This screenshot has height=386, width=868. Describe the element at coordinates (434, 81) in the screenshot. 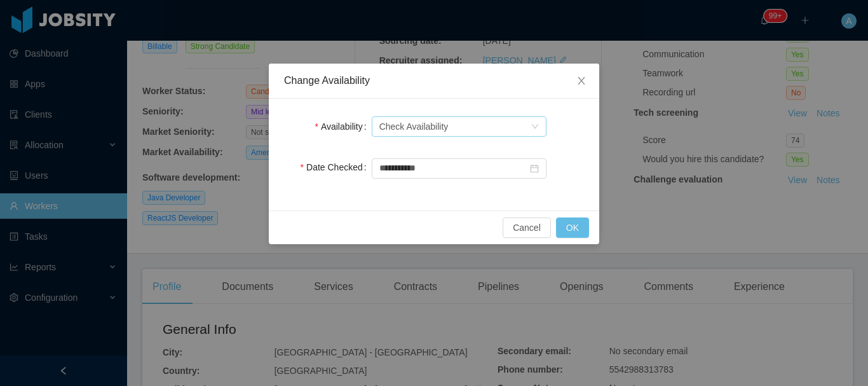

I see `div: Change Availability` at that location.